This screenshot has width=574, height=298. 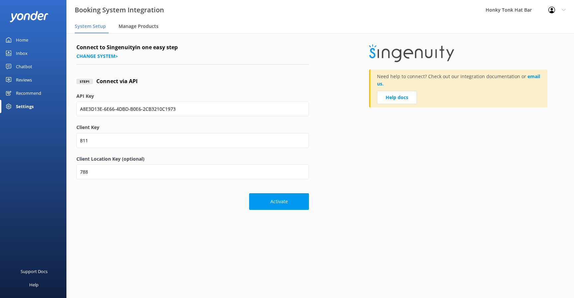 What do you see at coordinates (97, 56) in the screenshot?
I see `a: Change system>` at bounding box center [97, 56].